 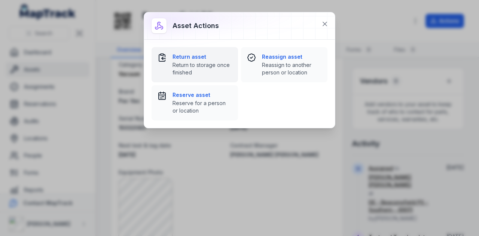 I want to click on strong: Return asset, so click(x=202, y=57).